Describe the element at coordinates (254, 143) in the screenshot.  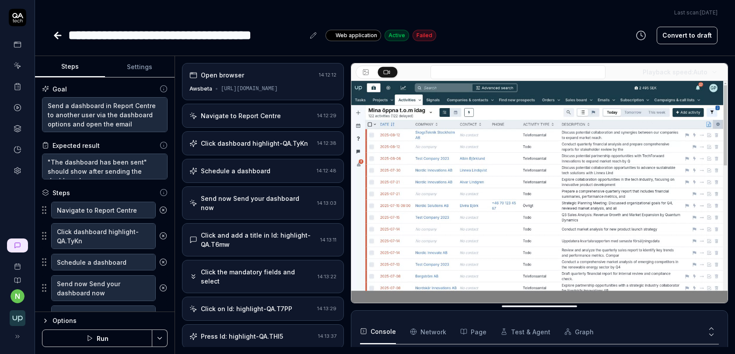
I see `div: Click dashboard highlight-QA.TyKn` at that location.